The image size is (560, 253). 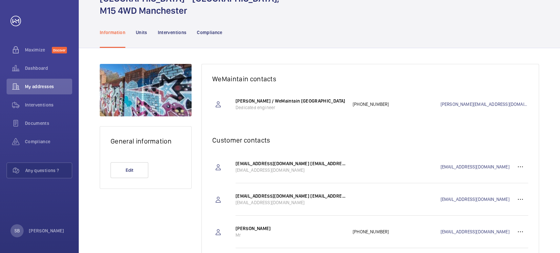 I want to click on h2: Customer contacts, so click(x=370, y=140).